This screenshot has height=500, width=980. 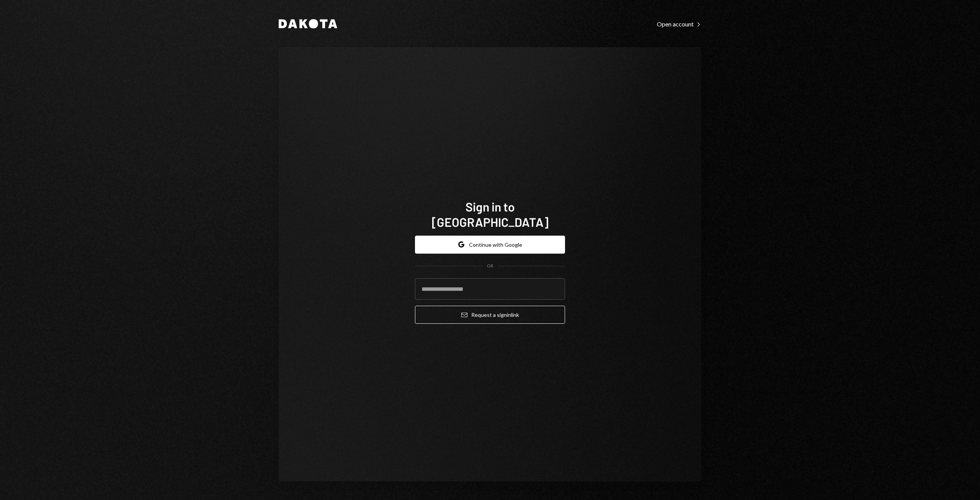 What do you see at coordinates (679, 24) in the screenshot?
I see `a: Open account` at bounding box center [679, 24].